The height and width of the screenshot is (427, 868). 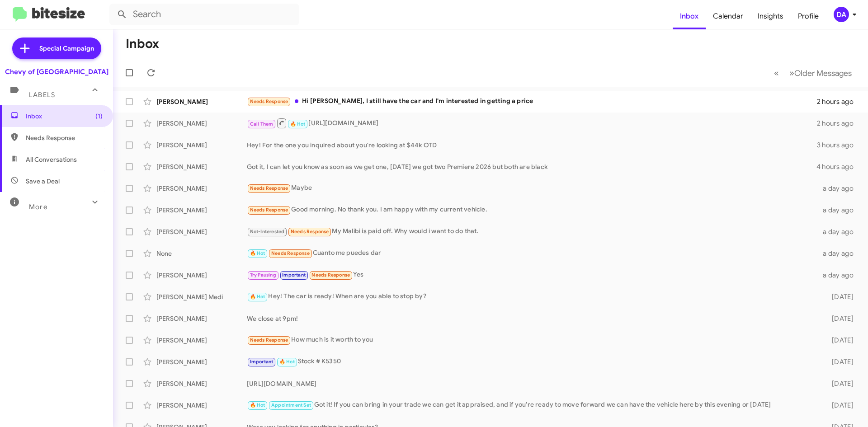 I want to click on button: DA, so click(x=842, y=15).